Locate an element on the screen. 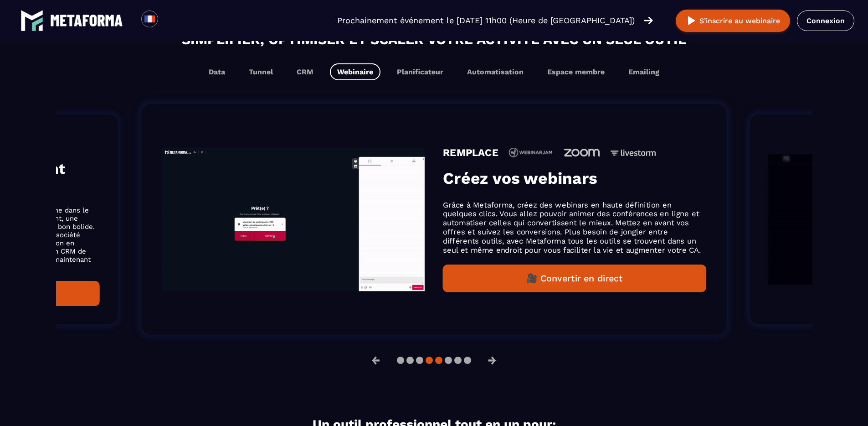 This screenshot has height=426, width=868. button: Planificateur is located at coordinates (420, 72).